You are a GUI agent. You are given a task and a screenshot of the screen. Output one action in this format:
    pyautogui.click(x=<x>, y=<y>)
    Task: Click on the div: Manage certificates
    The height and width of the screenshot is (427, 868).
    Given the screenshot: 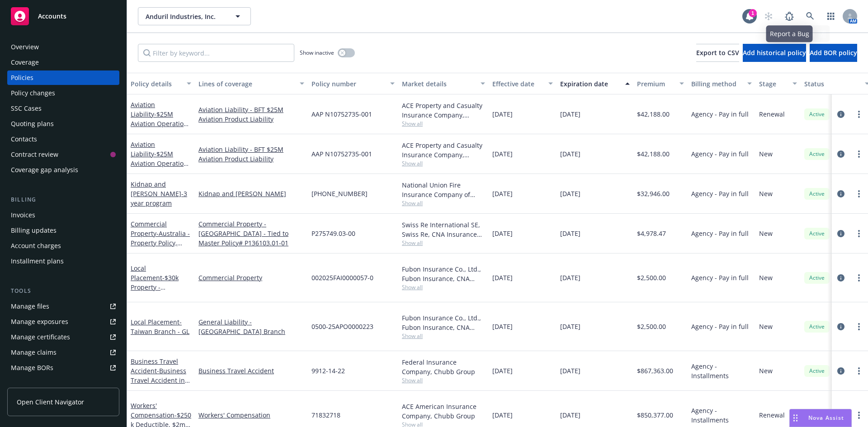 What is the action you would take?
    pyautogui.click(x=40, y=337)
    